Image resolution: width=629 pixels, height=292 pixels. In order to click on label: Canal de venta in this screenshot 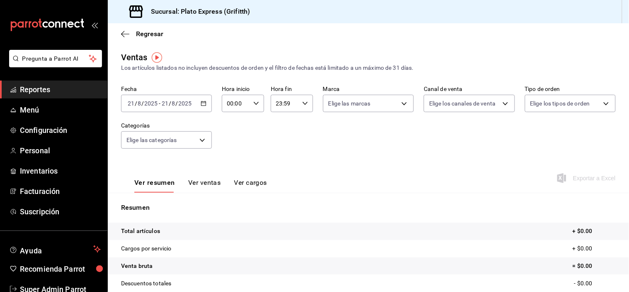, I will do `click(469, 89)`.